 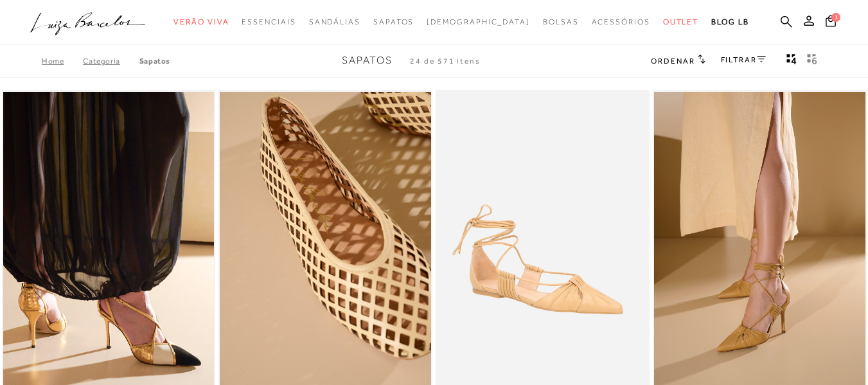 What do you see at coordinates (621, 22) in the screenshot?
I see `span: Acessórios` at bounding box center [621, 22].